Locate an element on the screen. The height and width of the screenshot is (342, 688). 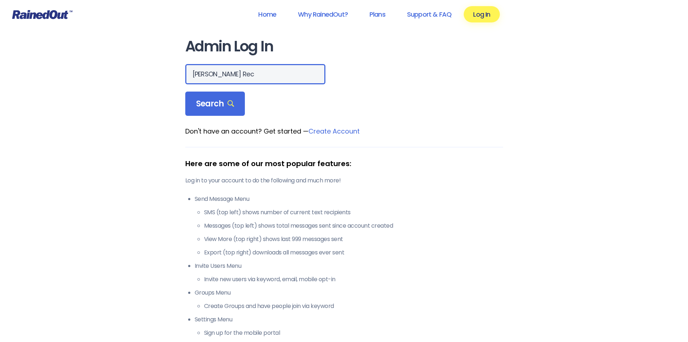
li: SMS (top left) shows number of current text recipients is located at coordinates (354, 212).